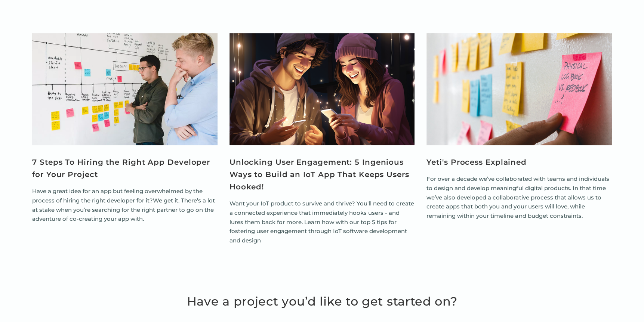  What do you see at coordinates (125, 205) in the screenshot?
I see `p: Have a great idea for an app but feeling overwhelmed by the process of hiring the right developer...` at bounding box center [125, 205].